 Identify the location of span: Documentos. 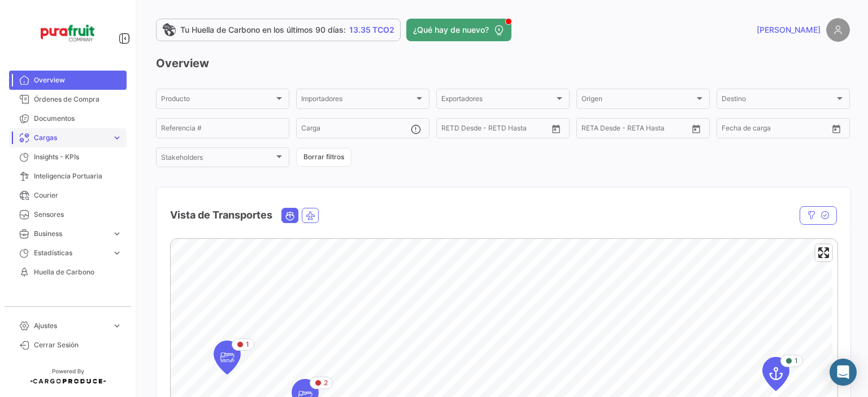
(78, 118).